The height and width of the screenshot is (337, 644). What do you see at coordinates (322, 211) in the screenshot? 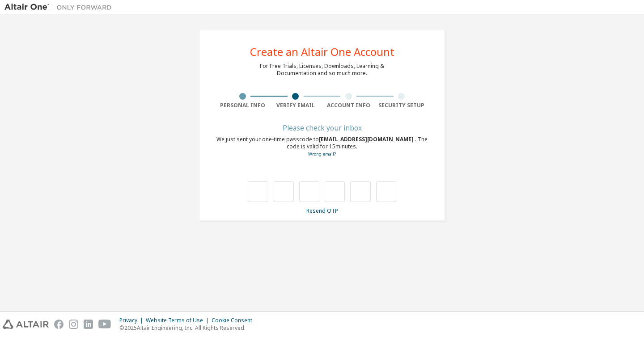
I see `a: Resend OTP` at bounding box center [322, 211].